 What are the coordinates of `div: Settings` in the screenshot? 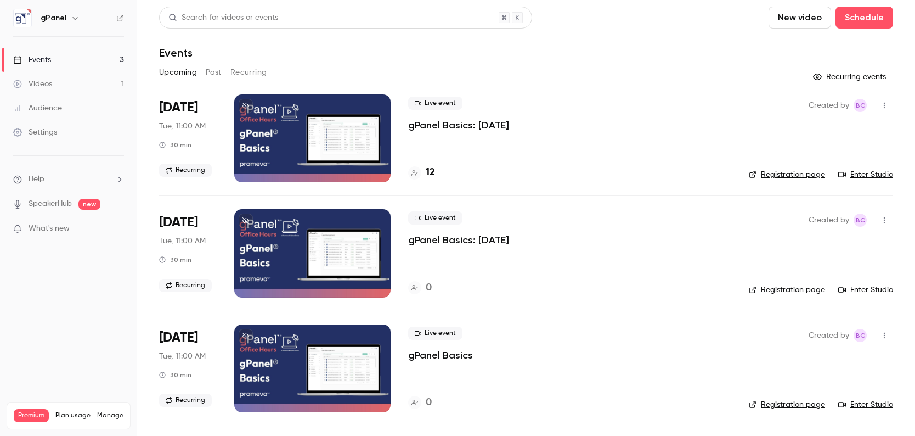 It's located at (35, 132).